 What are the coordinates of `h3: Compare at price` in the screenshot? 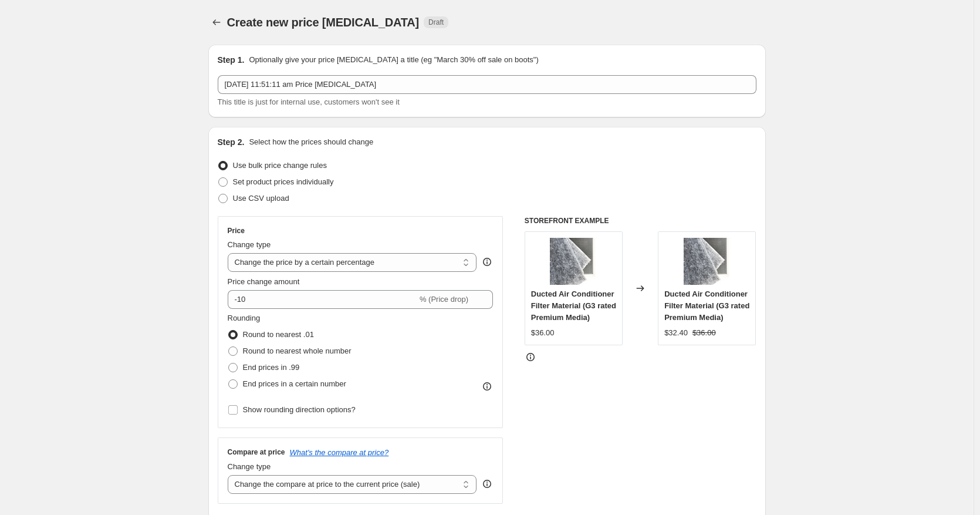 It's located at (257, 452).